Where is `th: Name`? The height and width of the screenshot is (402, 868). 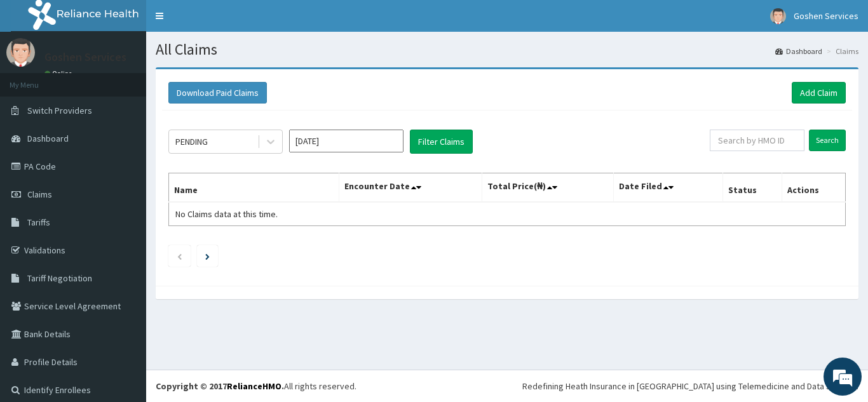 th: Name is located at coordinates (254, 188).